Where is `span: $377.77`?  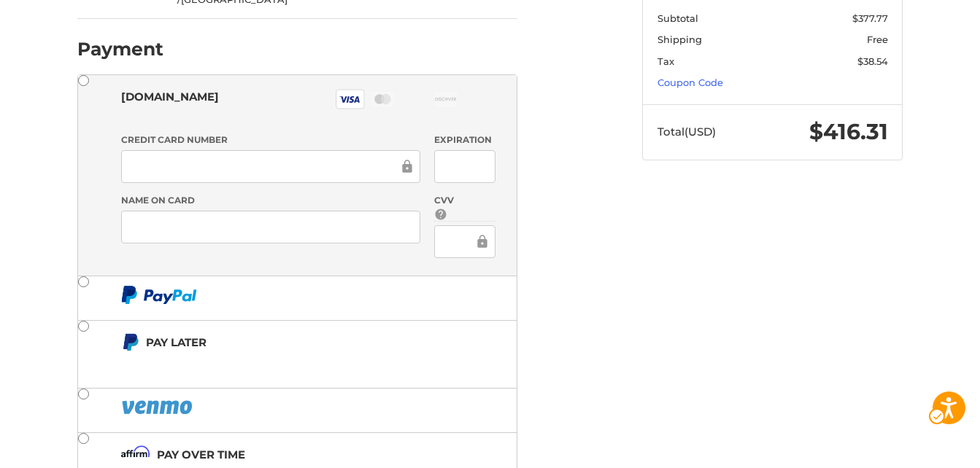 span: $377.77 is located at coordinates (869, 19).